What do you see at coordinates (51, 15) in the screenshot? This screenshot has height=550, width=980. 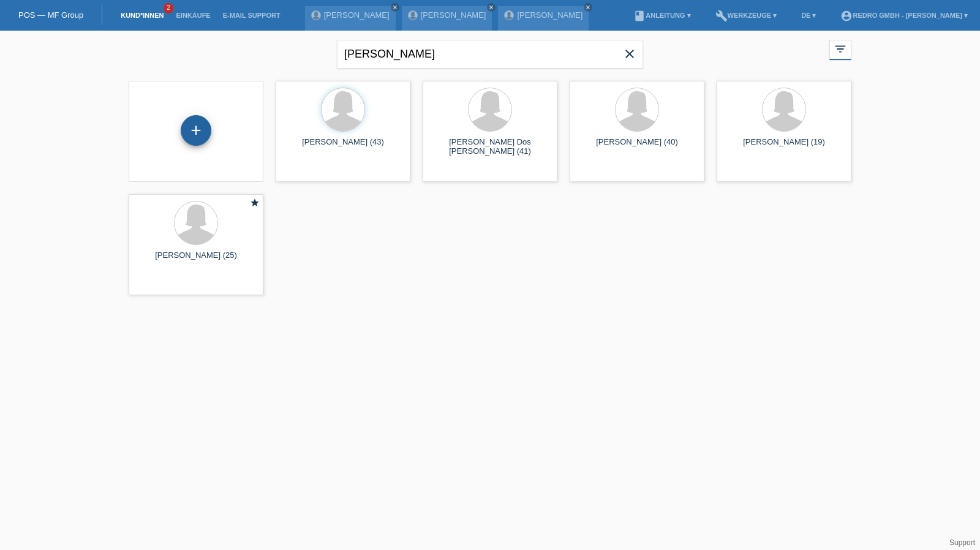 I see `a: POS — MF Group` at bounding box center [51, 15].